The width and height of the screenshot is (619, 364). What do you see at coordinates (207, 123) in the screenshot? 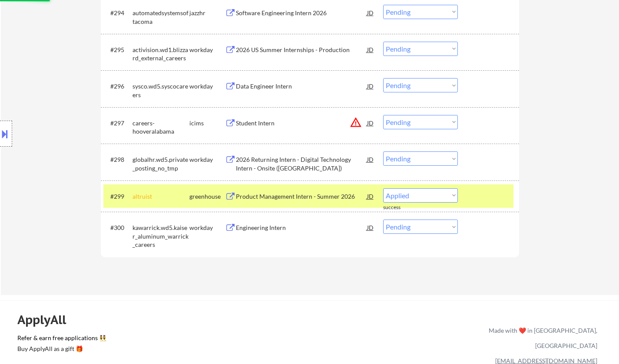
I see `div: icims` at bounding box center [207, 123].